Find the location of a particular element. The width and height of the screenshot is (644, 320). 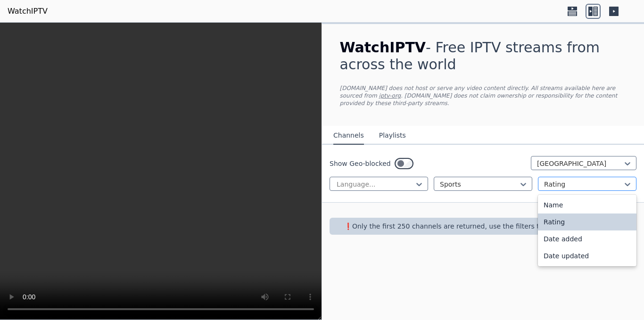

div: Name is located at coordinates (587, 205).